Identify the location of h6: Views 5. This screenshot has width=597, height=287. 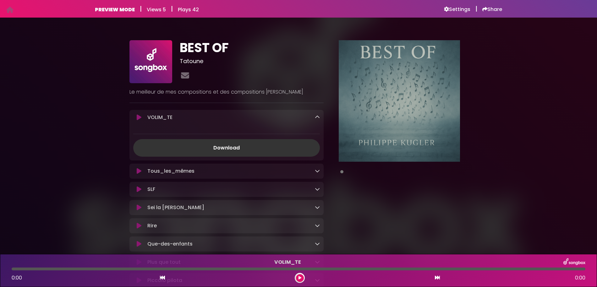
(156, 9).